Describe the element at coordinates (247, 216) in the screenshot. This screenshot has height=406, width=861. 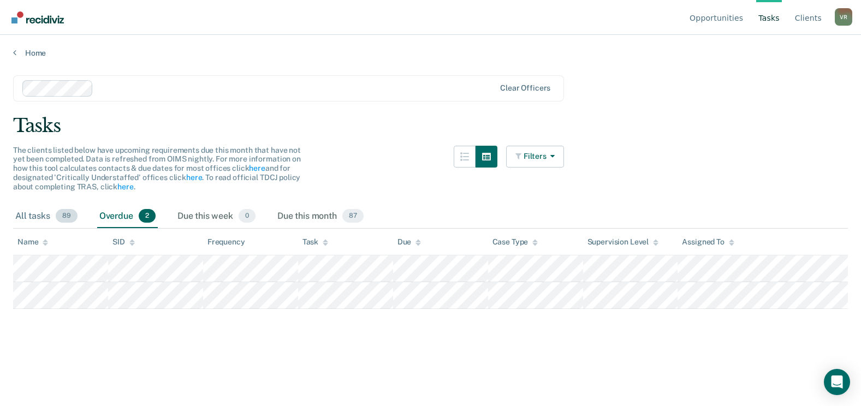
I see `span: 0` at that location.